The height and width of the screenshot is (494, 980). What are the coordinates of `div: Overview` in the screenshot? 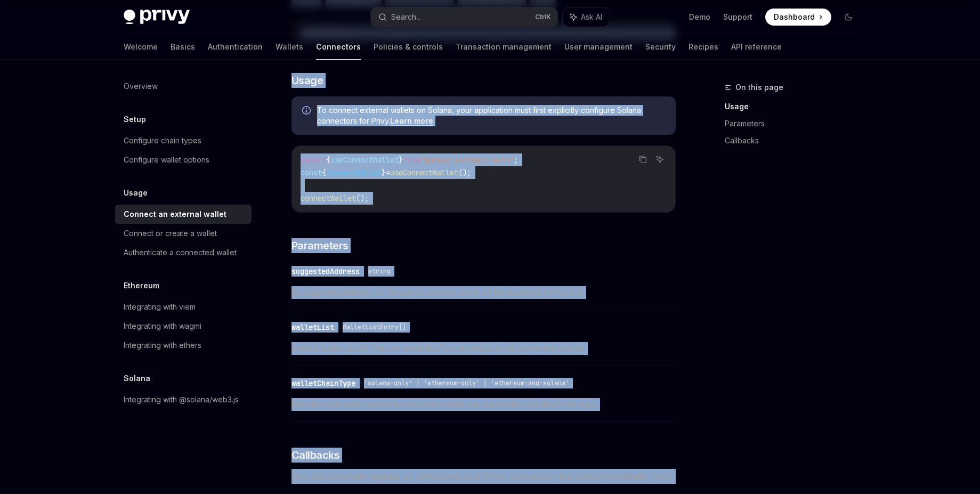 It's located at (141, 86).